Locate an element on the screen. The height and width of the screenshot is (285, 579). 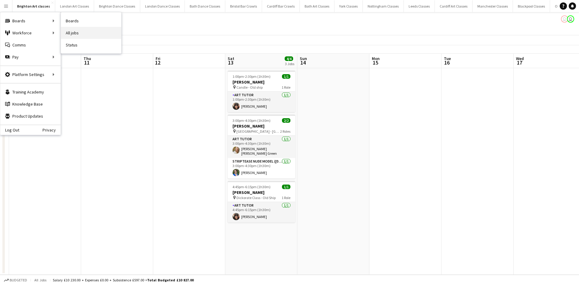
div: Boards is located at coordinates (30, 21).